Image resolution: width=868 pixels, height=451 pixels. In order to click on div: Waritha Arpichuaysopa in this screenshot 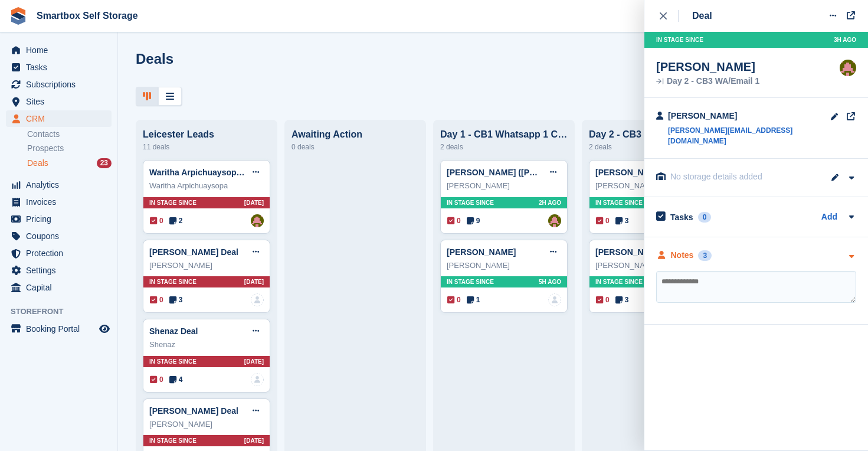, I will do `click(207, 186)`.